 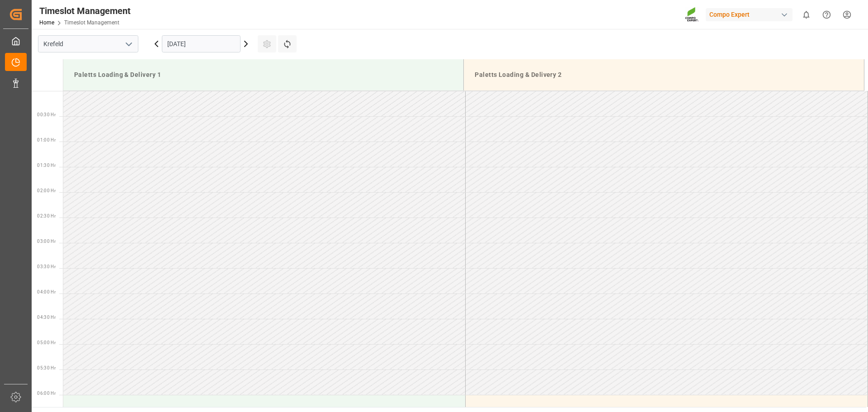 I want to click on div: Compo Expert, so click(x=749, y=15).